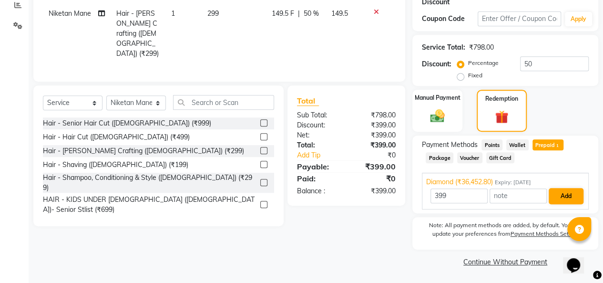 This screenshot has width=603, height=283. What do you see at coordinates (70, 13) in the screenshot?
I see `span: Niketan Mane` at bounding box center [70, 13].